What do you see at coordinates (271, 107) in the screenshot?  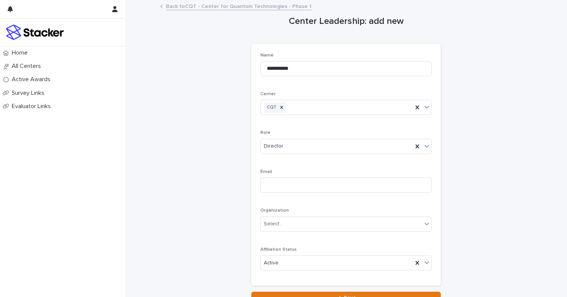 I see `div: CQT` at bounding box center [271, 107].